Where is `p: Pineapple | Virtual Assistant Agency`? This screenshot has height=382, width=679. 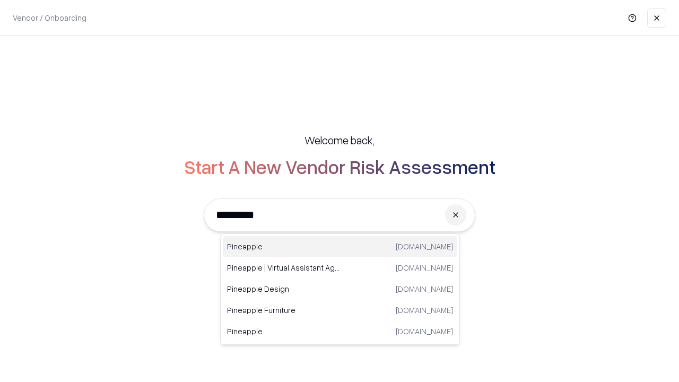 p: Pineapple | Virtual Assistant Agency is located at coordinates (283, 267).